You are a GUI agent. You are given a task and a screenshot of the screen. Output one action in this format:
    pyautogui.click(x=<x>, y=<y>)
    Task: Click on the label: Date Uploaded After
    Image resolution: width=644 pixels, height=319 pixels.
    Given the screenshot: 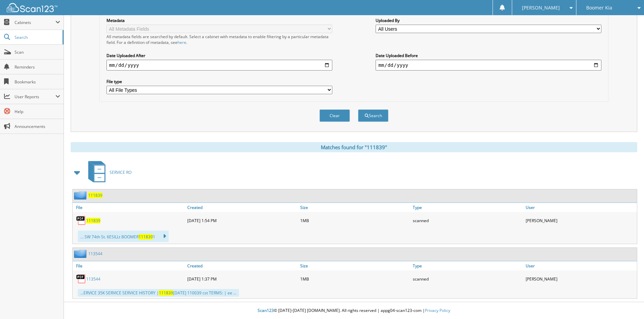 What is the action you would take?
    pyautogui.click(x=219, y=56)
    